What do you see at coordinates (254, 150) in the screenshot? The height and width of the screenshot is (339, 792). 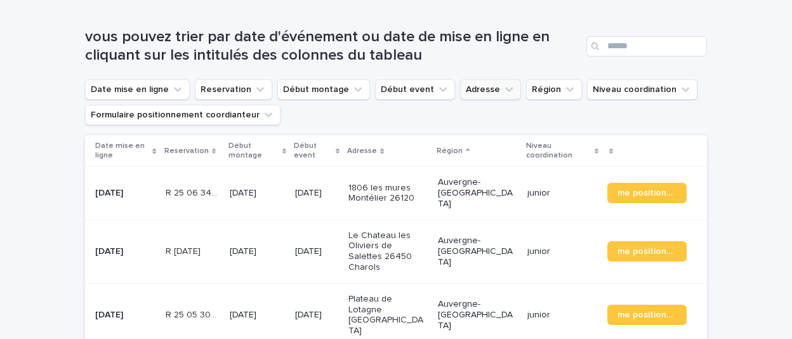 I see `p: Début montage` at bounding box center [254, 150].